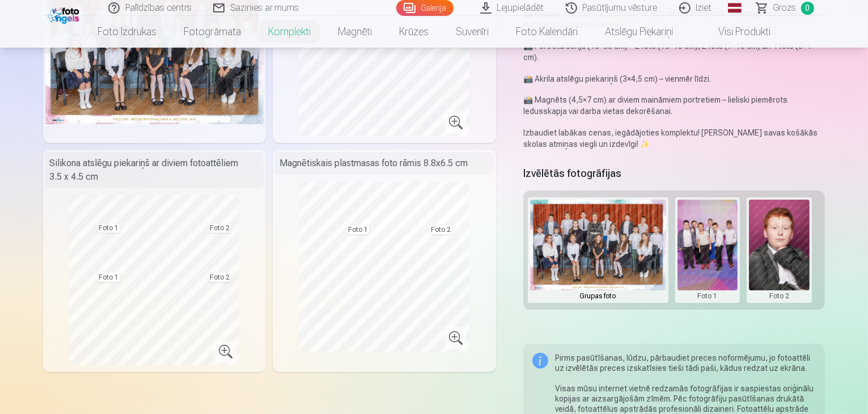 The image size is (868, 414). I want to click on a: Magnēti, so click(355, 32).